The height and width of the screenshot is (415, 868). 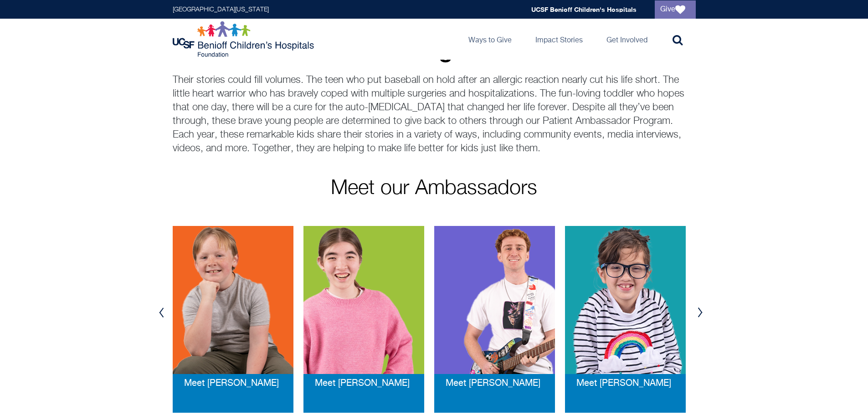 What do you see at coordinates (627, 39) in the screenshot?
I see `a: Get Involved` at bounding box center [627, 39].